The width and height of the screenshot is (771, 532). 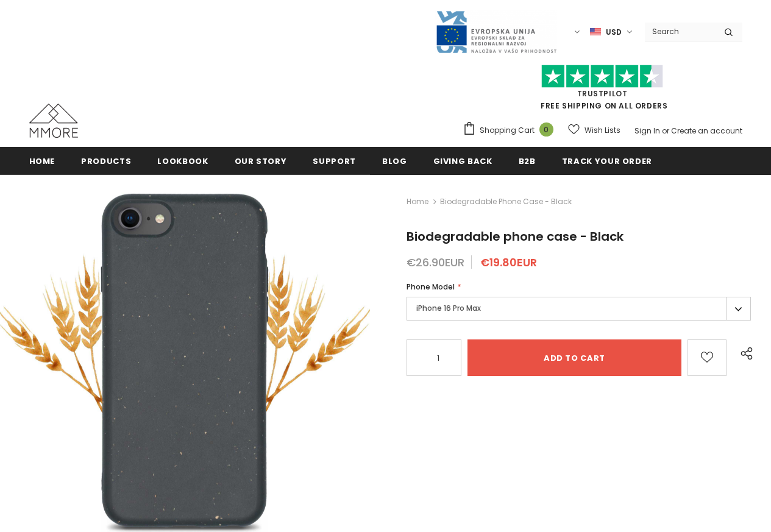 I want to click on span: 0, so click(x=546, y=129).